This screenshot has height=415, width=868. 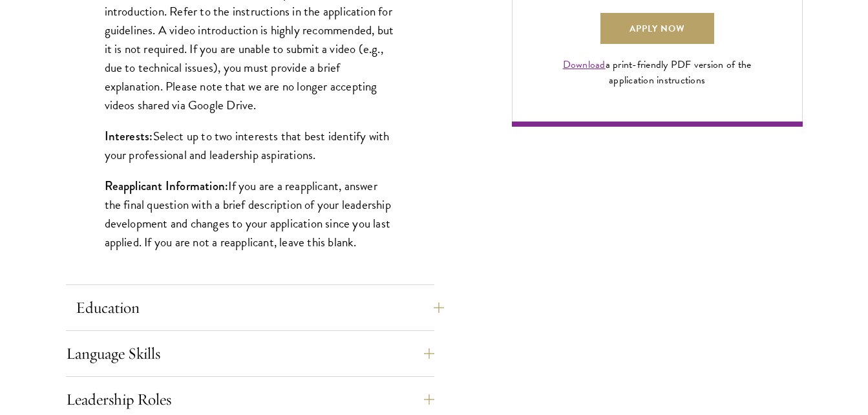 What do you see at coordinates (250, 214) in the screenshot?
I see `p: If you are a reapplicant, answer the final question with a brief description of your leadership d...` at bounding box center [250, 214].